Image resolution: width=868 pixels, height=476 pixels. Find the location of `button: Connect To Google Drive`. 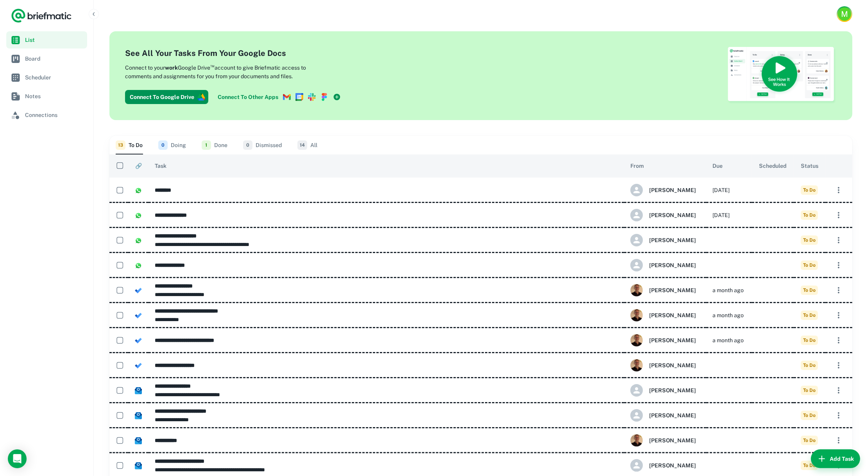

button: Connect To Google Drive is located at coordinates (166, 97).